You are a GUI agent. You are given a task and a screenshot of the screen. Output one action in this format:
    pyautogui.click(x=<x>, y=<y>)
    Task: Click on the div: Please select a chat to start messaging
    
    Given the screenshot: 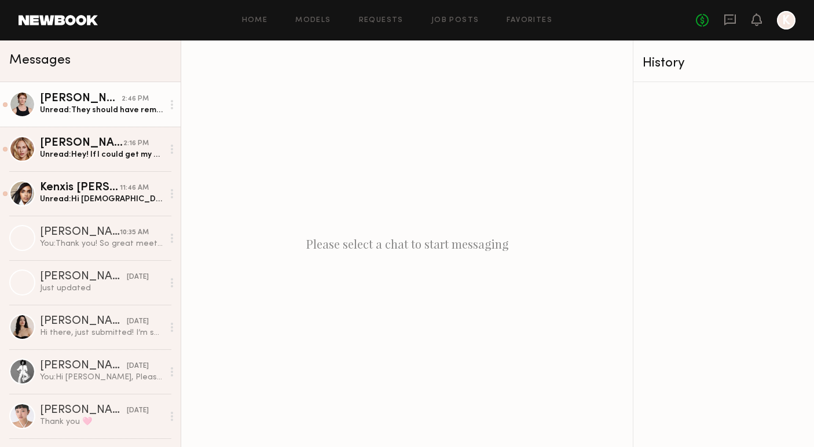 What is the action you would take?
    pyautogui.click(x=407, y=244)
    